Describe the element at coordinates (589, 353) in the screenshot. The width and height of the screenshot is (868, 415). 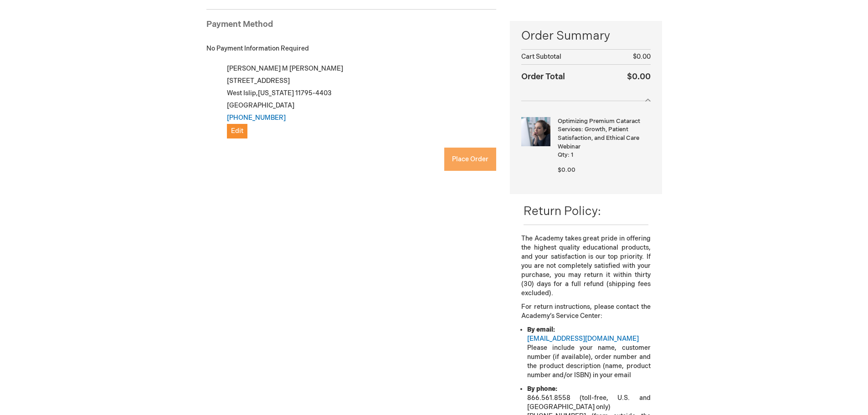
I see `li: Please include your name, customer number (if available), order number and the product descriptio...` at that location.